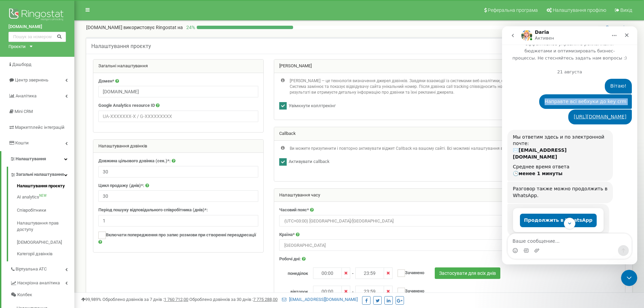  I want to click on label: Цикл продажу (днів)*:, so click(121, 185).